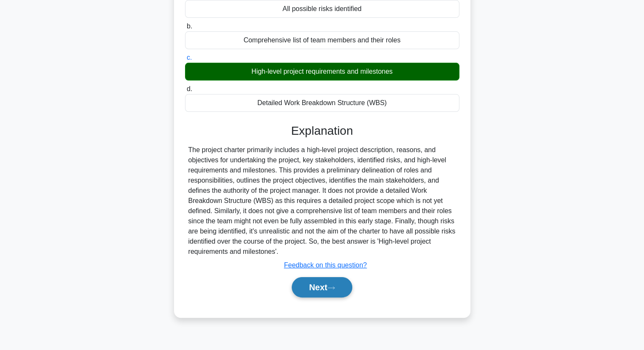  What do you see at coordinates (322, 201) in the screenshot?
I see `div: The project charter primarily includes a high-level project description, reasons, and objectives ...` at bounding box center [322, 201].